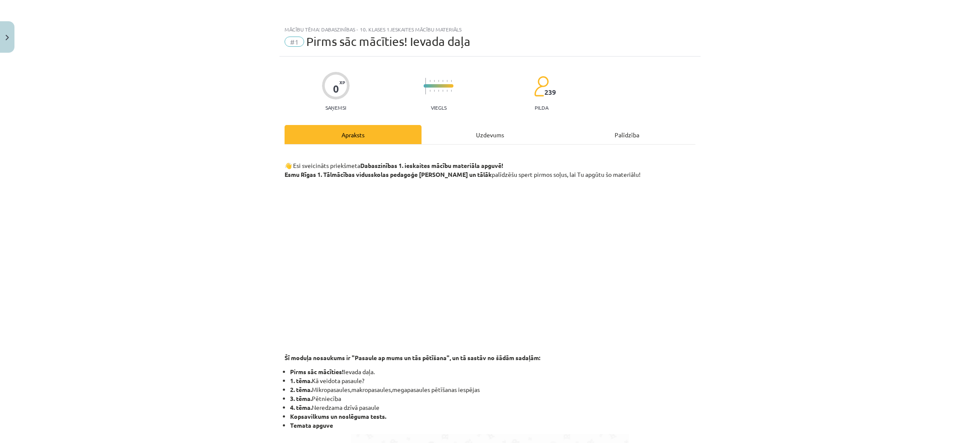  I want to click on div: Uzdevums, so click(490, 135).